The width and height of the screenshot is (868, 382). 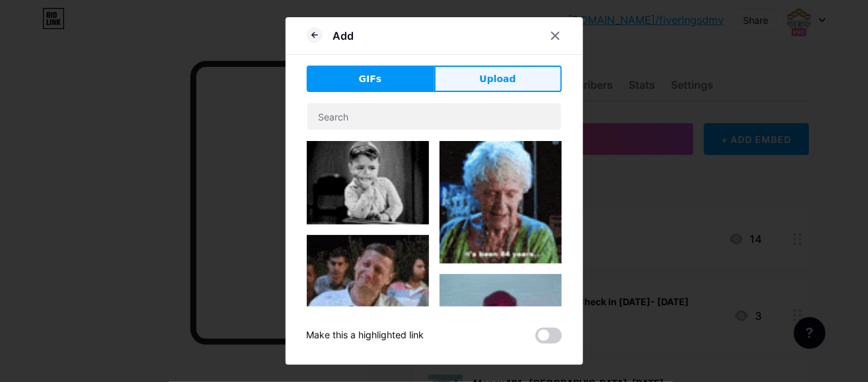 What do you see at coordinates (498, 79) in the screenshot?
I see `button: Upload` at bounding box center [498, 79].